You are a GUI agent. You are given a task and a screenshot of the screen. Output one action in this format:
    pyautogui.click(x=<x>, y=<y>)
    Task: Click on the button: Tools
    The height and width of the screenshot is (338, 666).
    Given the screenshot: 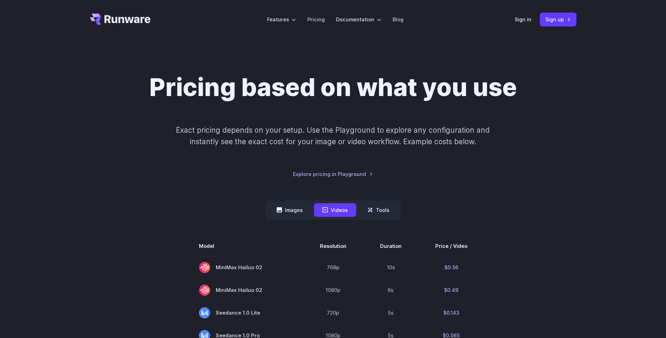 What is the action you would take?
    pyautogui.click(x=378, y=210)
    